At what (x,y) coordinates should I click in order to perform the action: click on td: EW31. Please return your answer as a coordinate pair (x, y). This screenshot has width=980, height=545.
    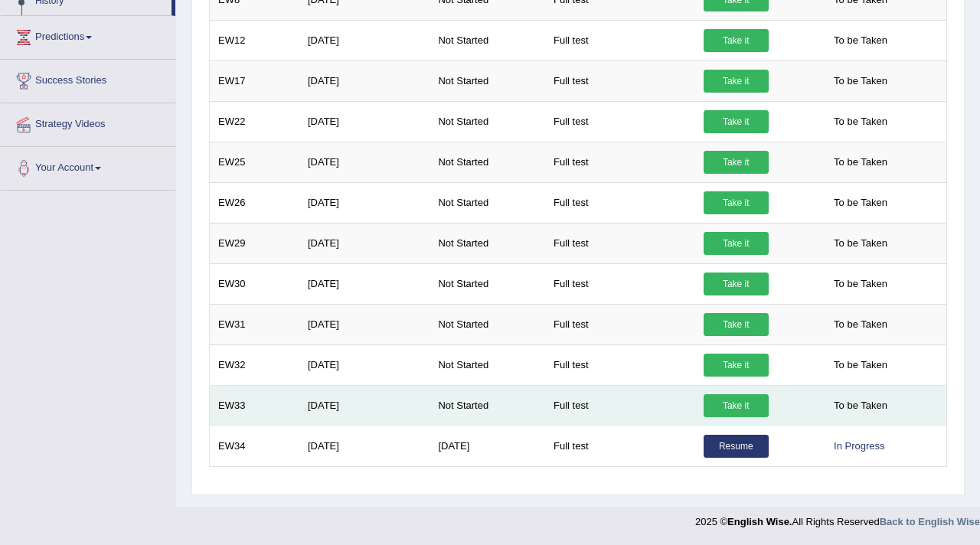
    Looking at the image, I should click on (254, 324).